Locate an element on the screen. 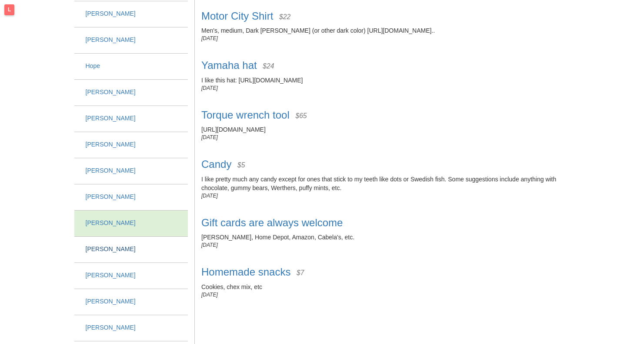 The image size is (644, 344). span: Torque wrench tool is located at coordinates (245, 114).